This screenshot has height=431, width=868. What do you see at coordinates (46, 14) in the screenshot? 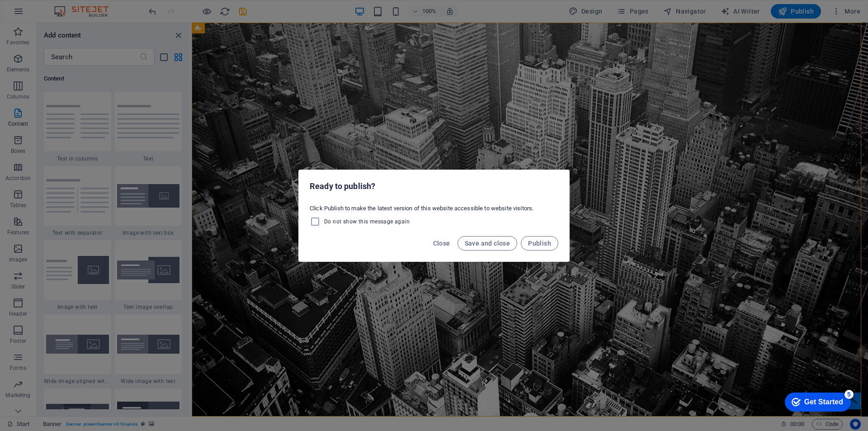
I see `div: Get Started` at bounding box center [46, 14].